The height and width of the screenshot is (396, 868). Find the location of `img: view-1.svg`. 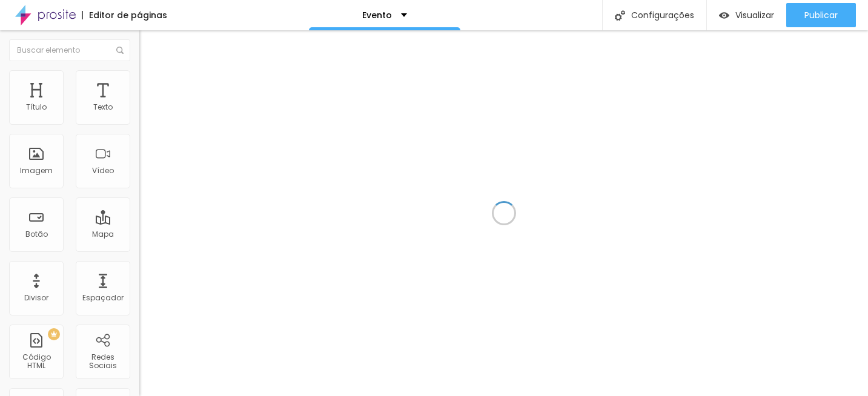

img: view-1.svg is located at coordinates (724, 15).